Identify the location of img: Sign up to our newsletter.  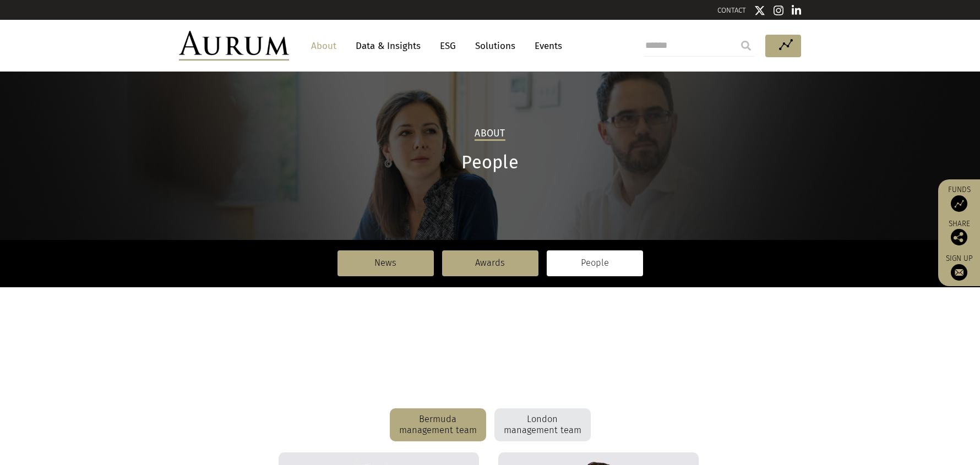
(959, 273).